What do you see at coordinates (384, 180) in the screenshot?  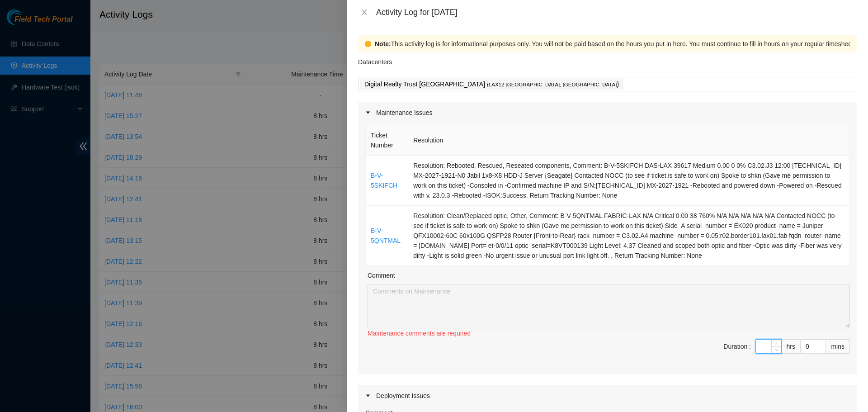 I see `a: B-V-5SKIFCH` at bounding box center [384, 180].